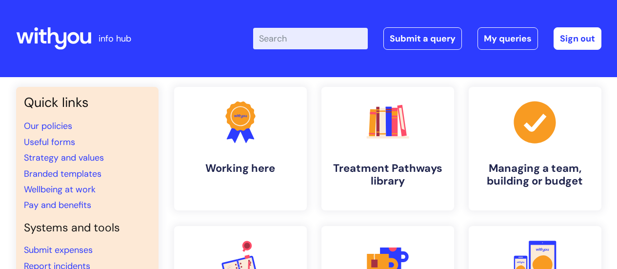 The width and height of the screenshot is (617, 269). I want to click on a: Useful forms, so click(49, 142).